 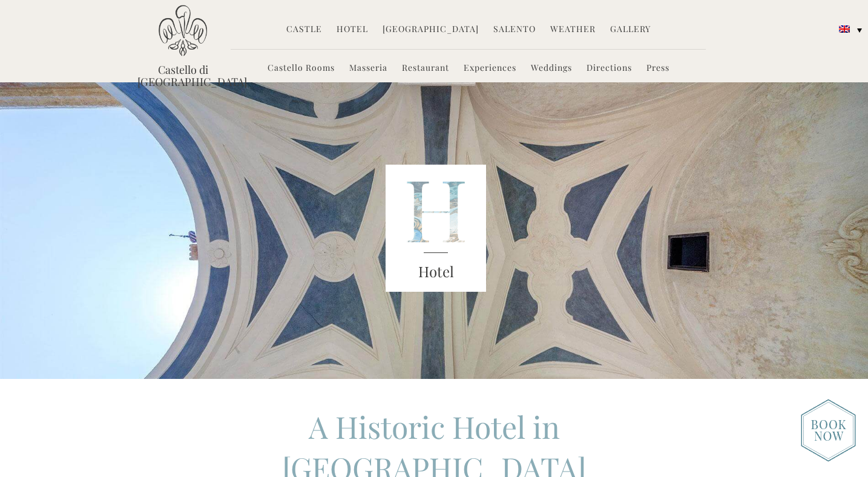 I want to click on a: Directions, so click(x=609, y=69).